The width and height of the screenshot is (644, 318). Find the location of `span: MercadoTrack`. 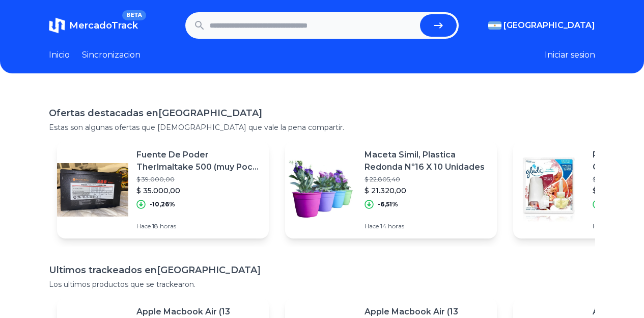

span: MercadoTrack is located at coordinates (104, 26).